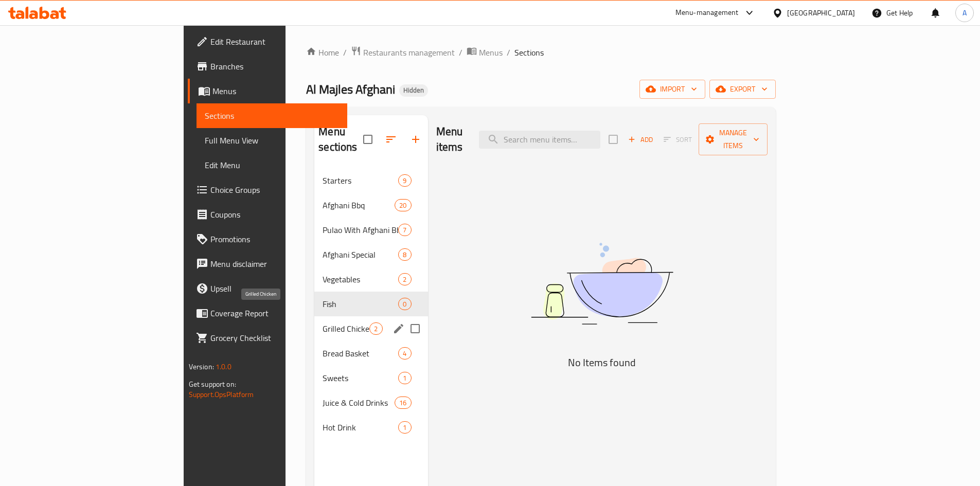  Describe the element at coordinates (274, 337) in the screenshot. I see `span: Grocery Checklist` at that location.